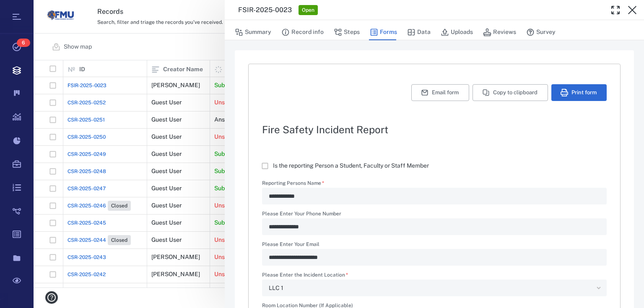 The image size is (644, 308). What do you see at coordinates (419, 32) in the screenshot?
I see `button: Data` at bounding box center [419, 32].